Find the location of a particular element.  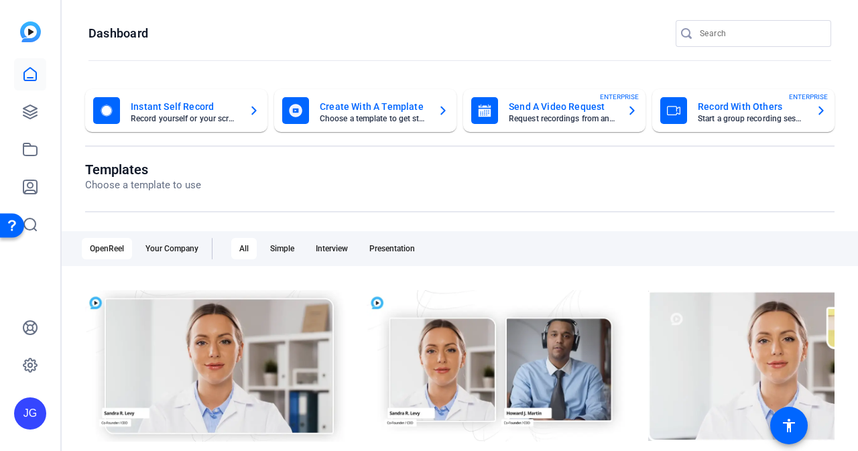

mat-card-subtitle: Choose a template to get started is located at coordinates (373, 119).